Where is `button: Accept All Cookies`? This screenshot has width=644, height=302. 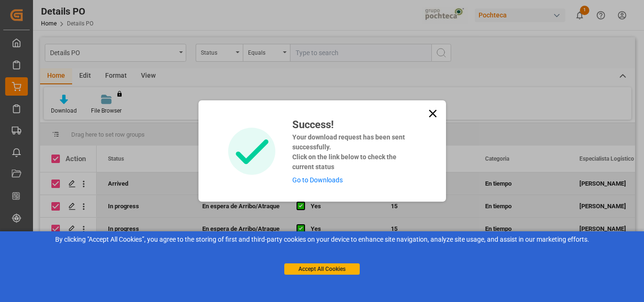 button: Accept All Cookies is located at coordinates (322, 269).